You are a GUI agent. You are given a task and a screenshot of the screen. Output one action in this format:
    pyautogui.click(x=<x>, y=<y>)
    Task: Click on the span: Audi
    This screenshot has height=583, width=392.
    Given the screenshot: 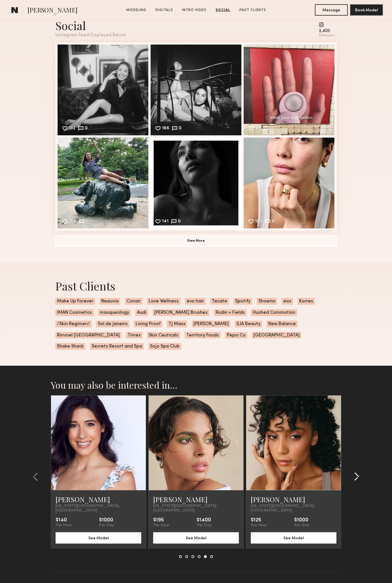 What is the action you would take?
    pyautogui.click(x=142, y=313)
    